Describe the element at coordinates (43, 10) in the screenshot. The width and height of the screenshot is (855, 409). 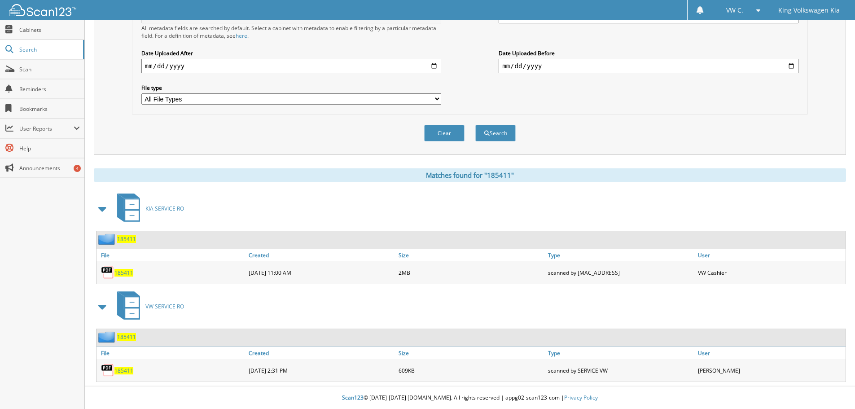
I see `img: scan123-logo-white.svg` at that location.